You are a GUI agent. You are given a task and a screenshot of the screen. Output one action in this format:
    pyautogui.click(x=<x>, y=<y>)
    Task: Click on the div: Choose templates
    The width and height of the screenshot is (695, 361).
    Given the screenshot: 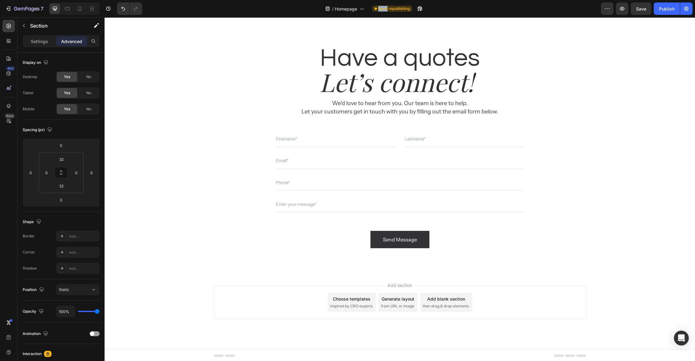 What is the action you would take?
    pyautogui.click(x=247, y=282)
    